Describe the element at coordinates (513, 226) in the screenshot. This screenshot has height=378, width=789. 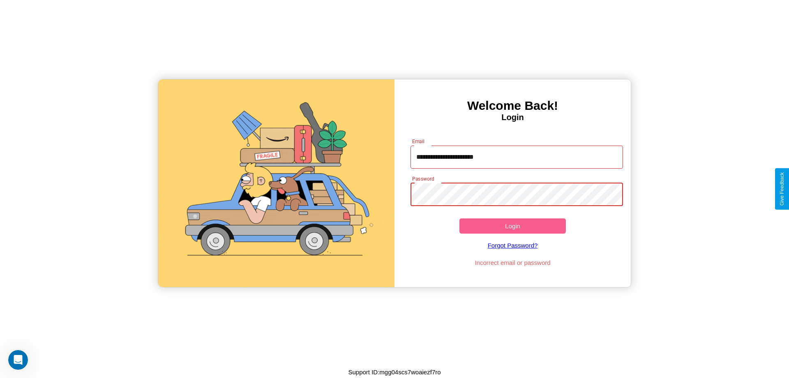
I see `button: Login` at that location.